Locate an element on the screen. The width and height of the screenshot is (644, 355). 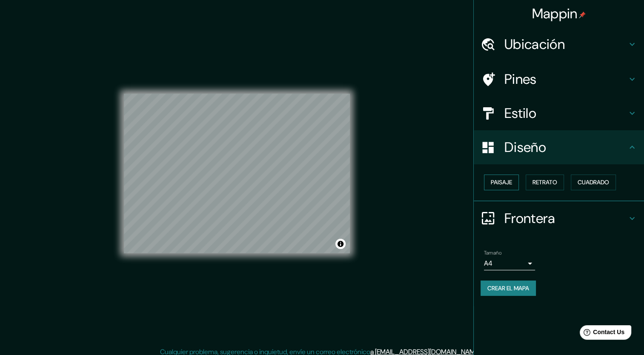
button: Cuadrado is located at coordinates (594, 182).